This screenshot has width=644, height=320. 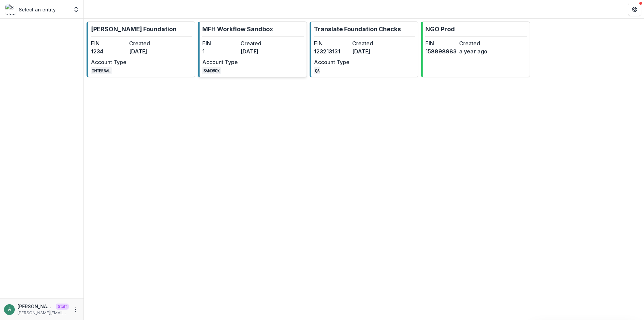 I want to click on p: Select an entity, so click(x=37, y=9).